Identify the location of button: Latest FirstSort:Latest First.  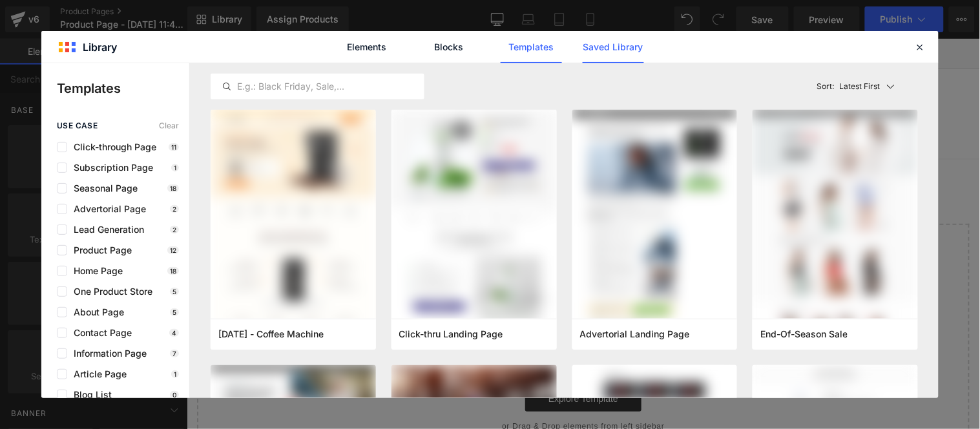
(865, 87).